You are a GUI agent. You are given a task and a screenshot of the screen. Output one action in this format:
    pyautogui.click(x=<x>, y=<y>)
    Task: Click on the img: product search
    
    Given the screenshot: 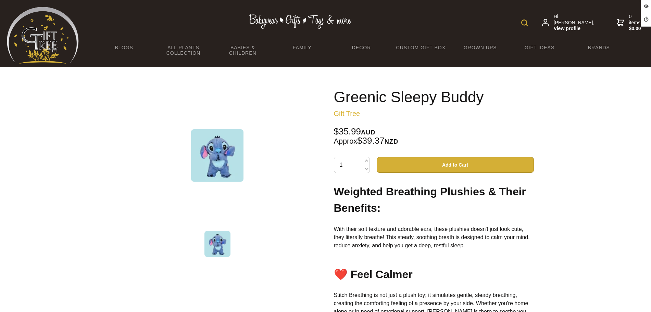 What is the action you would take?
    pyautogui.click(x=525, y=23)
    